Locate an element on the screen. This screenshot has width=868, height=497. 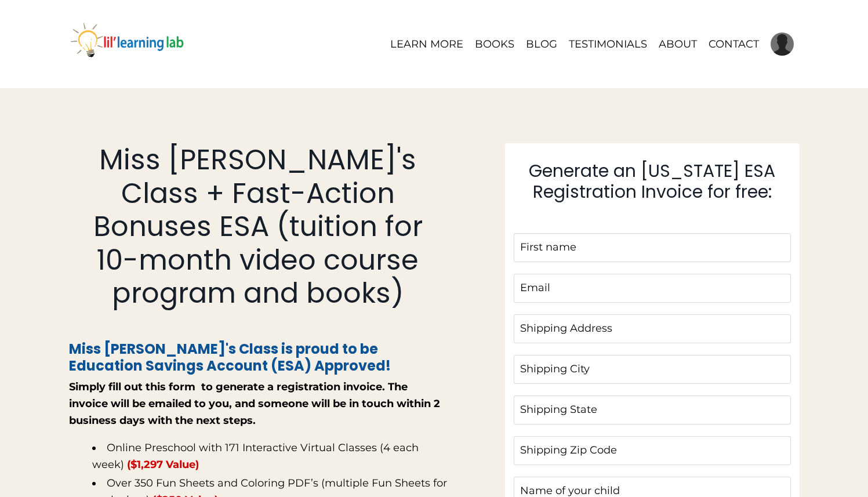
input: Shipping State is located at coordinates (653, 410).